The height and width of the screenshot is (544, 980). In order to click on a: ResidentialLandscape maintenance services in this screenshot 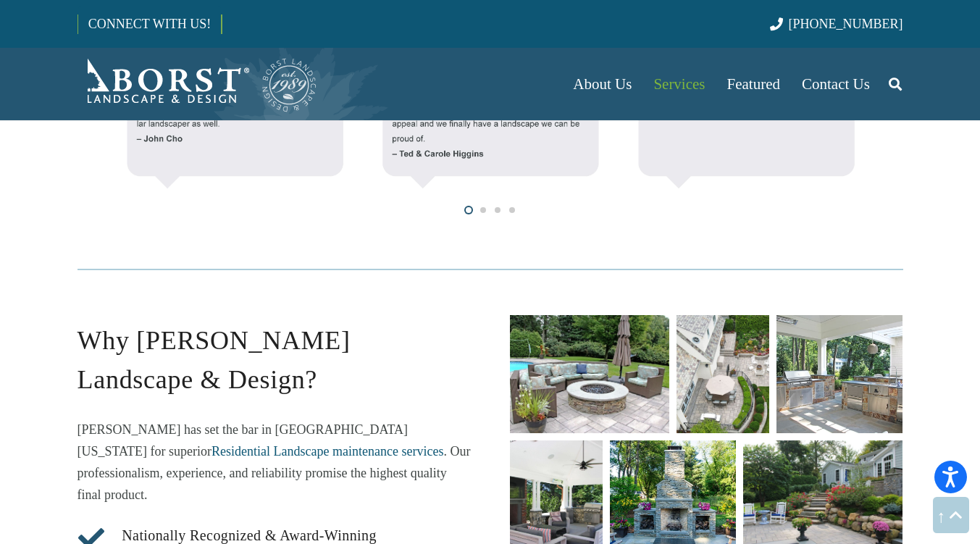, I will do `click(327, 451)`.